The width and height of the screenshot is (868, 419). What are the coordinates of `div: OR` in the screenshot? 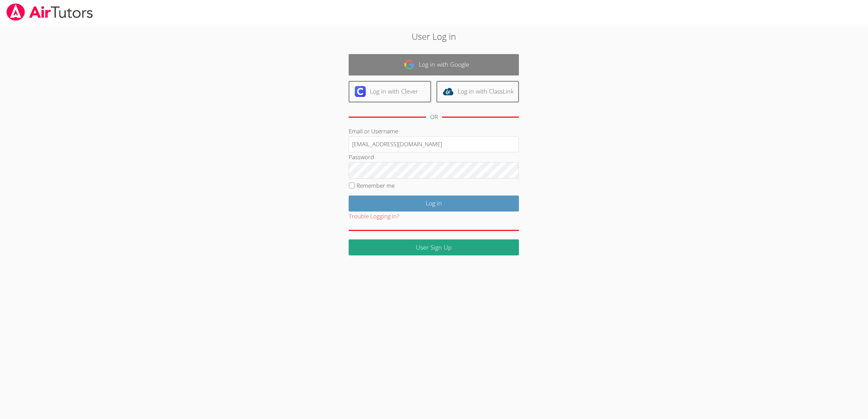 It's located at (434, 117).